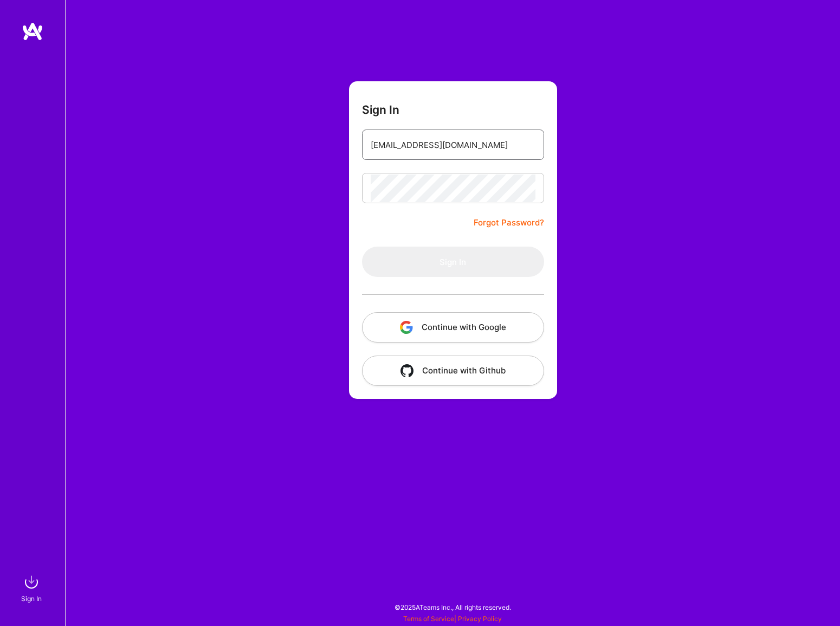 The height and width of the screenshot is (626, 840). Describe the element at coordinates (31, 582) in the screenshot. I see `img: sign in` at that location.